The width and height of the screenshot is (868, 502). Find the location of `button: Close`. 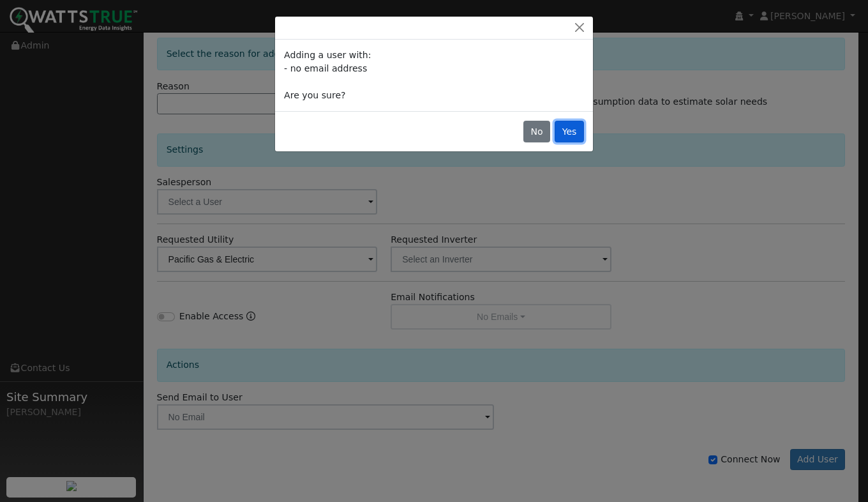

button: Close is located at coordinates (579, 28).